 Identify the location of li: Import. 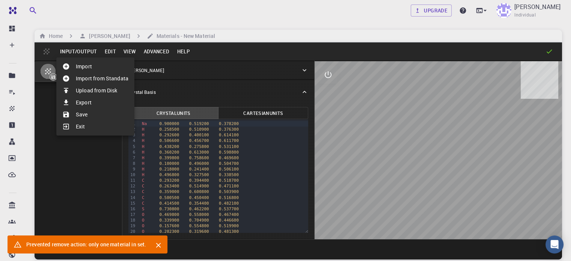
(95, 66).